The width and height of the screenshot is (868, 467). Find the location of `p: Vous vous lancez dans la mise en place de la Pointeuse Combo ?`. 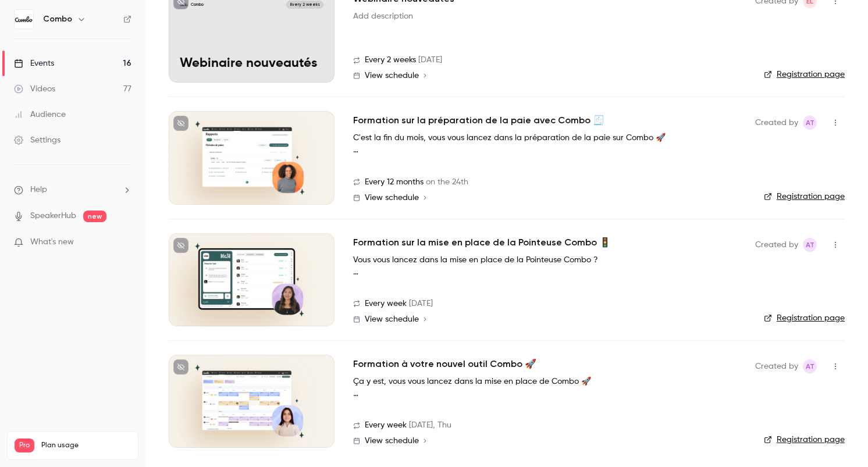

p: Vous vous lancez dans la mise en place de la Pointeuse Combo ? is located at coordinates (527, 260).